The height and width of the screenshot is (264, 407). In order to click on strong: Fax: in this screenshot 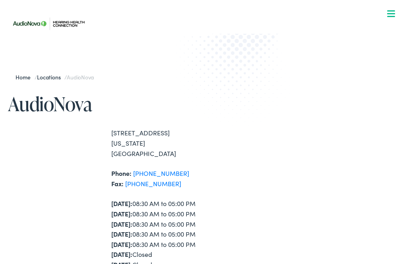, I will do `click(117, 183)`.